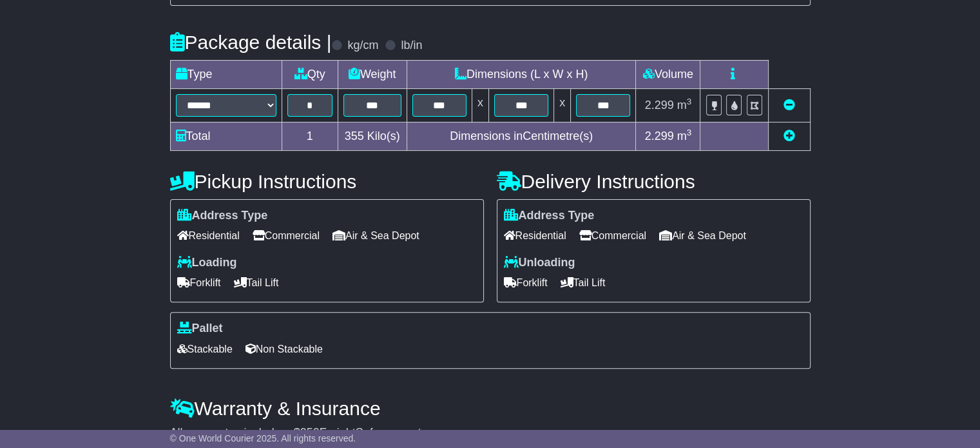  Describe the element at coordinates (354, 136) in the screenshot. I see `span: 355` at that location.